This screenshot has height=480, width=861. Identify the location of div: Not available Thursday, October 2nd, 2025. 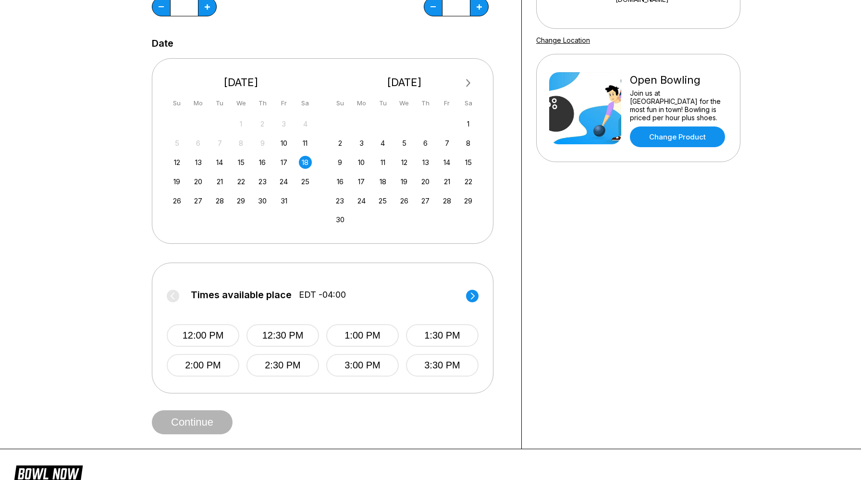
(262, 123).